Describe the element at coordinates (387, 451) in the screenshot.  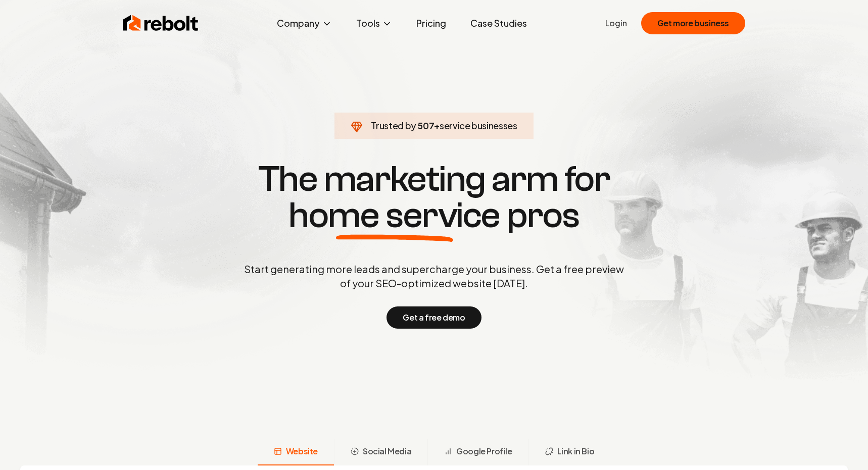
I see `span: Social Media` at that location.